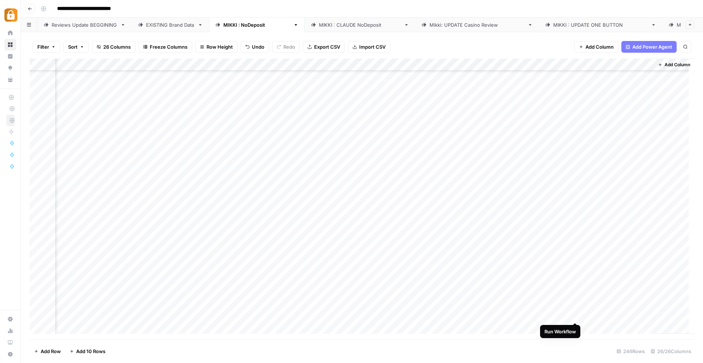 The height and width of the screenshot is (363, 703). I want to click on button: Filter, so click(46, 47).